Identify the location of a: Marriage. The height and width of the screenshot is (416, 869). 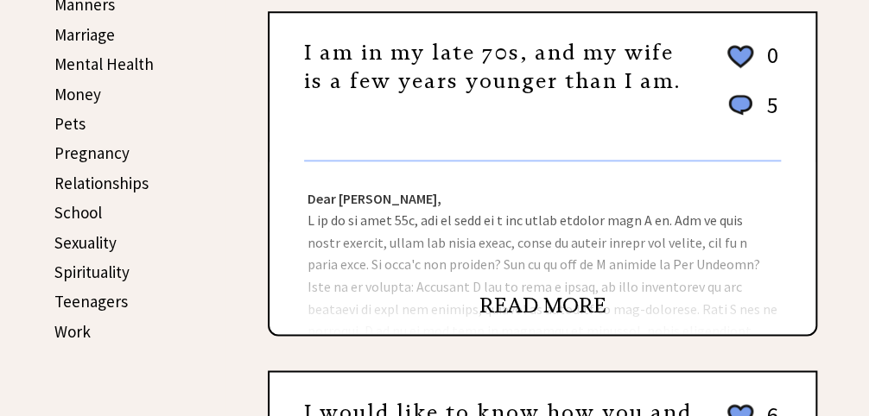
(85, 35).